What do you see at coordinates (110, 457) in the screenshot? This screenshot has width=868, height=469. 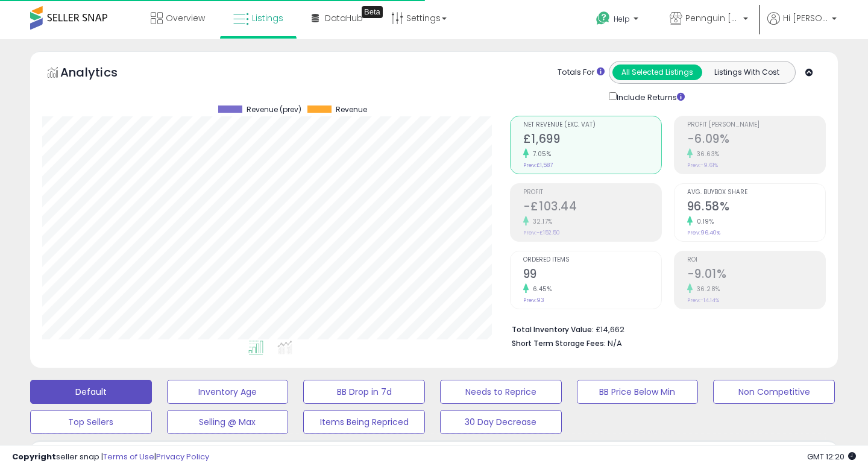 I see `div: seller snap | |` at bounding box center [110, 457].